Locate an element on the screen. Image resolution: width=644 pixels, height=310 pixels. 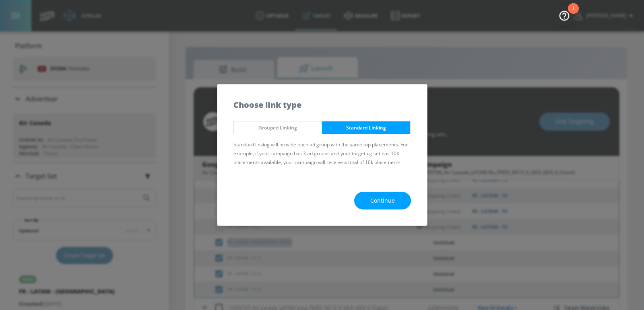
p: Standard linking will provide each ad group with the same top placements. For example, if your ca... is located at coordinates (322, 154).